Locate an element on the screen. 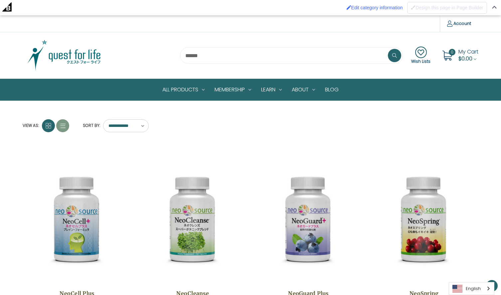  a: All Products is located at coordinates (183, 90).